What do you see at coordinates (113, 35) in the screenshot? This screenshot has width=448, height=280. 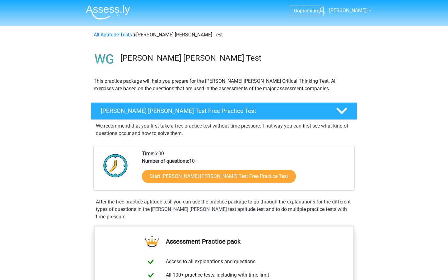 I see `a: All Aptitude Tests` at bounding box center [113, 35].